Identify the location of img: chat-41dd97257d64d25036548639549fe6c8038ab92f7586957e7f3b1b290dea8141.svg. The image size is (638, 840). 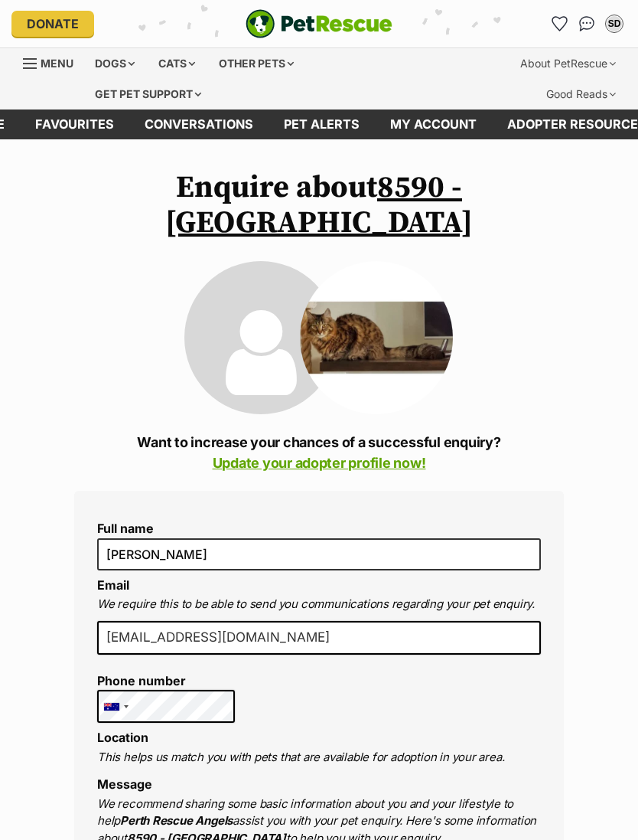
(587, 24).